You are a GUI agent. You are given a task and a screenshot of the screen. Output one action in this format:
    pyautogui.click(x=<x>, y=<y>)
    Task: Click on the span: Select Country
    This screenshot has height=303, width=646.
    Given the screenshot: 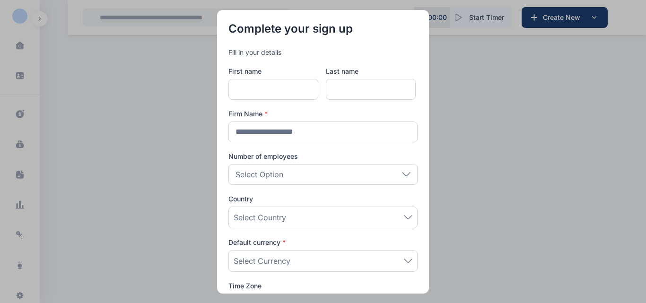 What is the action you would take?
    pyautogui.click(x=260, y=218)
    